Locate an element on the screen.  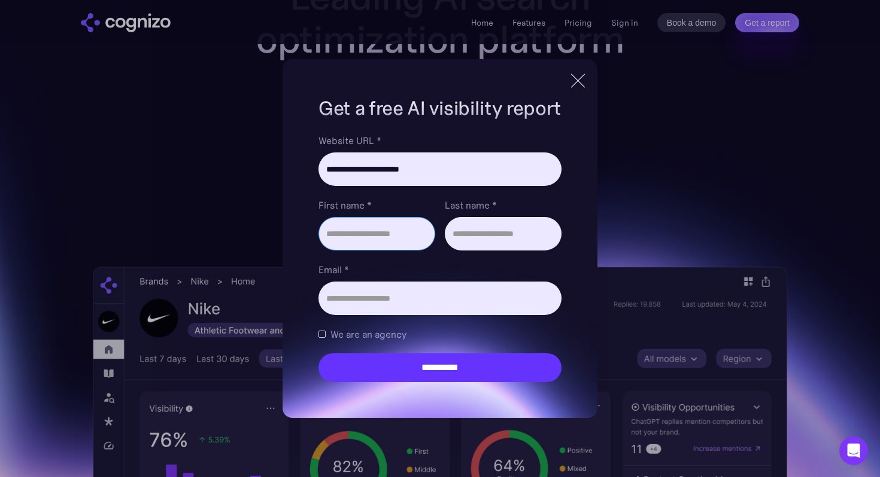
label: Email * is located at coordinates (440, 270).